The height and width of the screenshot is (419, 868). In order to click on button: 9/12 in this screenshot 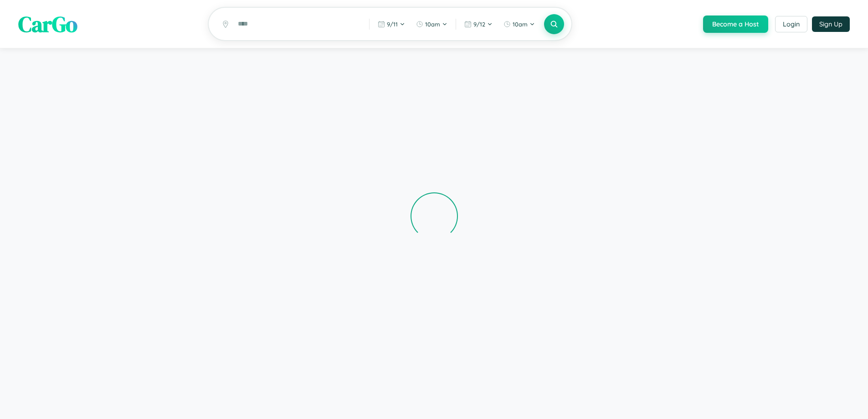, I will do `click(479, 24)`.